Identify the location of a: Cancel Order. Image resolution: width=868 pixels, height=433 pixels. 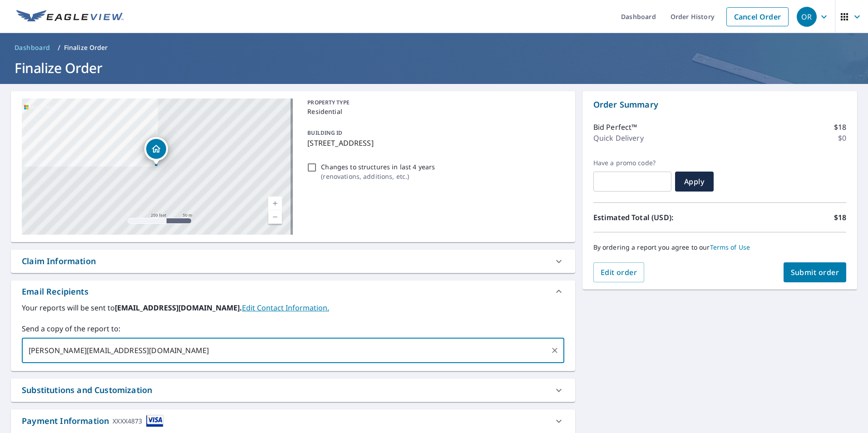
(758, 17).